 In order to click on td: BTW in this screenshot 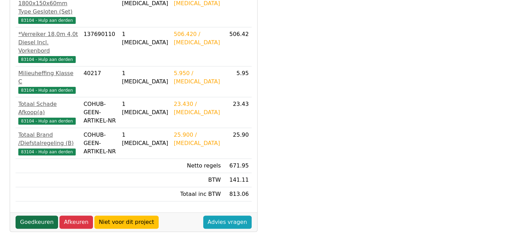, I will do `click(198, 180)`.